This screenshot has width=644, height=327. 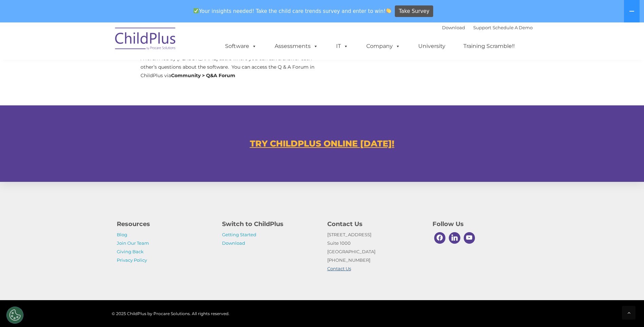 I want to click on h4: Switch to ChildPlus, so click(x=270, y=224).